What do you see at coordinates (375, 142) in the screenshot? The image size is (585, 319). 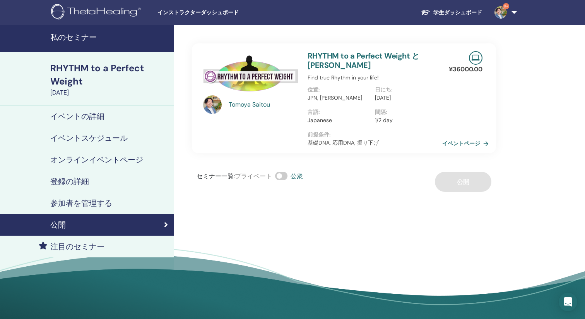 I see `p: 基礎DNA, 応用DNA, 掘り下げ` at bounding box center [375, 142].